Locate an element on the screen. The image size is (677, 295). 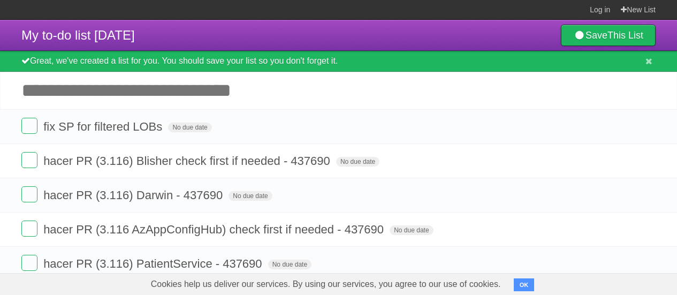
span: hacer PR (3.116) PatientService - 437690 is located at coordinates (154, 263).